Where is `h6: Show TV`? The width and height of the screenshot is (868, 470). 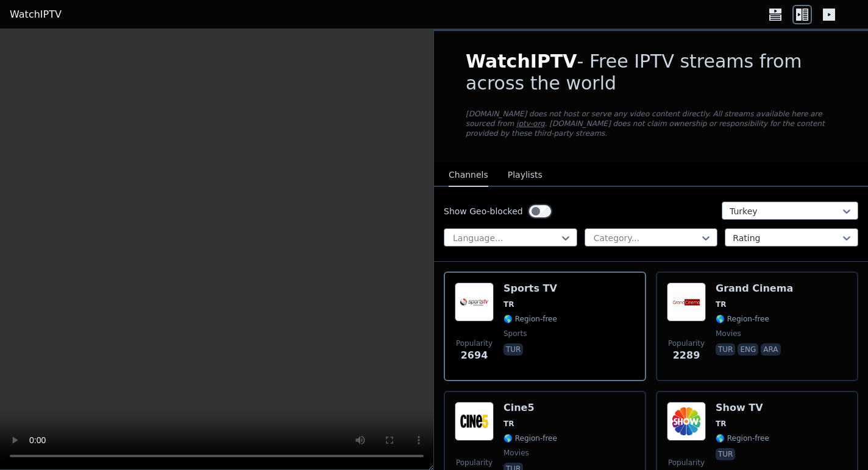 h6: Show TV is located at coordinates (742, 407).